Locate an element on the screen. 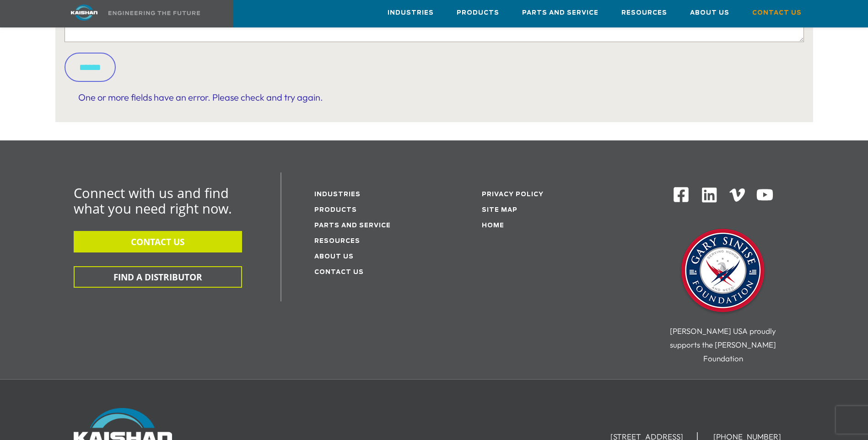 This screenshot has width=868, height=440. span: Industries is located at coordinates (411, 13).